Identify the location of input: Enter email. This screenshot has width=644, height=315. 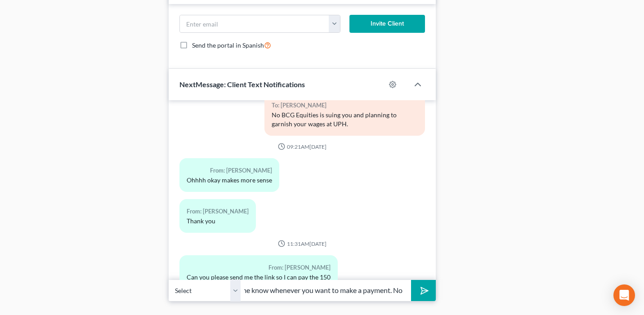
(255, 24).